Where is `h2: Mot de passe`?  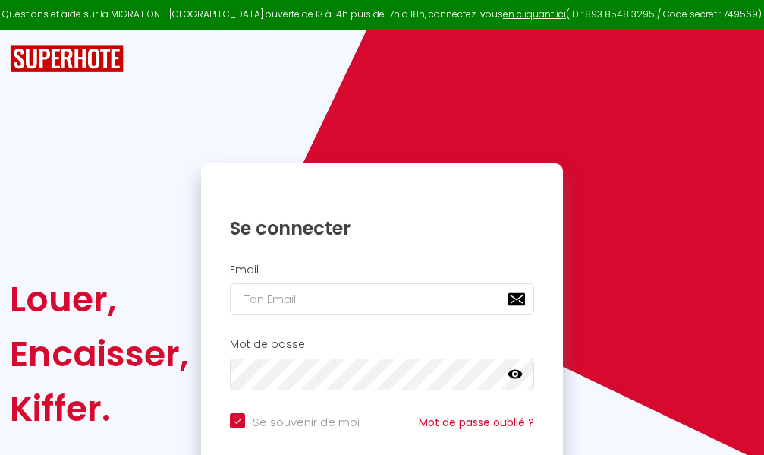 h2: Mot de passe is located at coordinates (382, 344).